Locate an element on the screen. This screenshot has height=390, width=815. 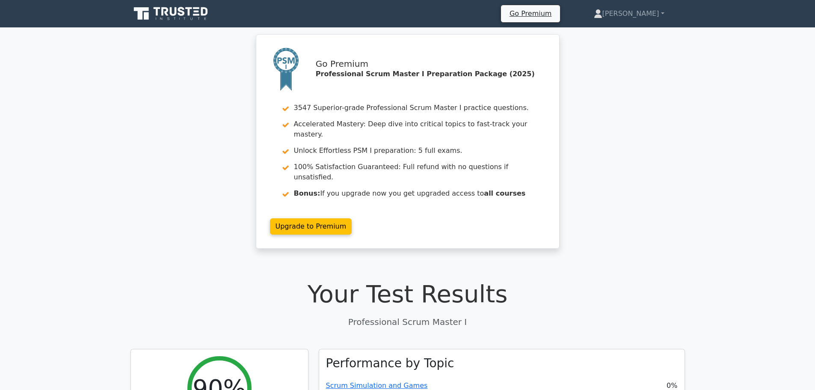
a: Go Premium is located at coordinates (531, 13).